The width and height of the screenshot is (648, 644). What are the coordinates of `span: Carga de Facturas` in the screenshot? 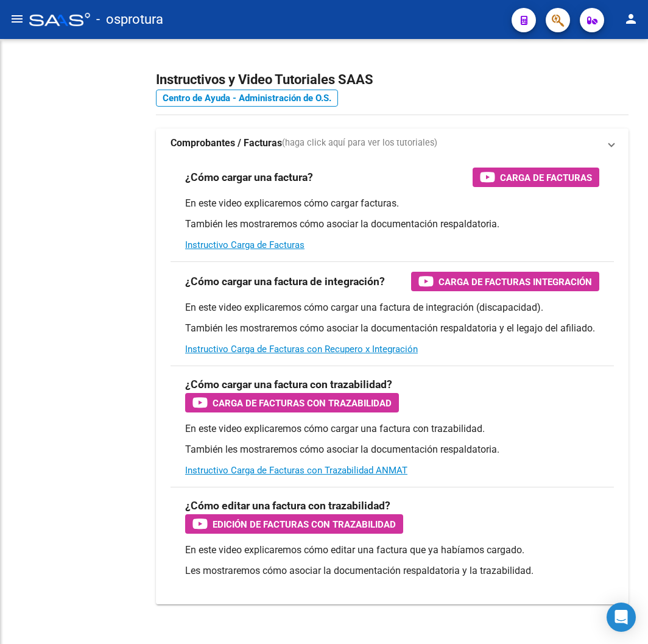 It's located at (545, 177).